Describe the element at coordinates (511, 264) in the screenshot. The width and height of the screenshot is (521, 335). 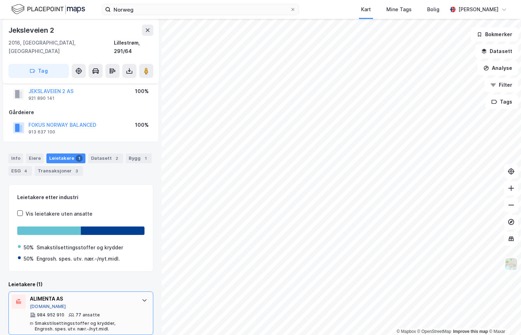
I see `img: Z` at that location.